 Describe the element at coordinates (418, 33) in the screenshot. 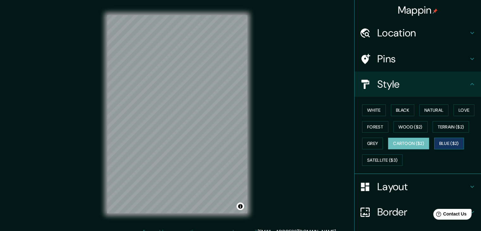

I see `div: Location` at that location.